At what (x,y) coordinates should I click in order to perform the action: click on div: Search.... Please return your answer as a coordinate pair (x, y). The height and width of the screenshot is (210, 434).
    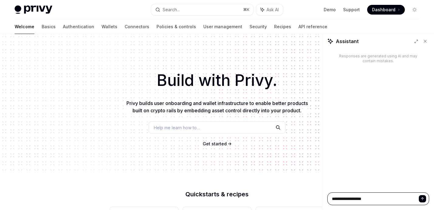
    Looking at the image, I should click on (171, 10).